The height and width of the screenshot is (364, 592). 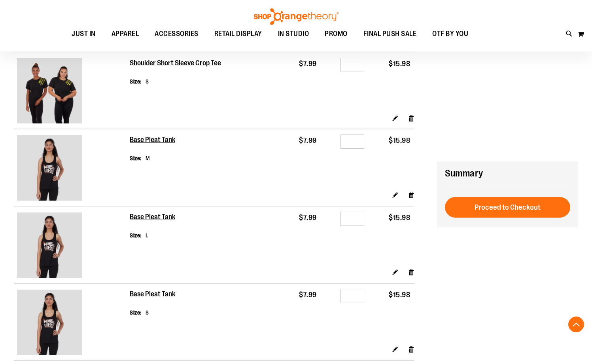 What do you see at coordinates (126, 34) in the screenshot?
I see `span: APPAREL` at bounding box center [126, 34].